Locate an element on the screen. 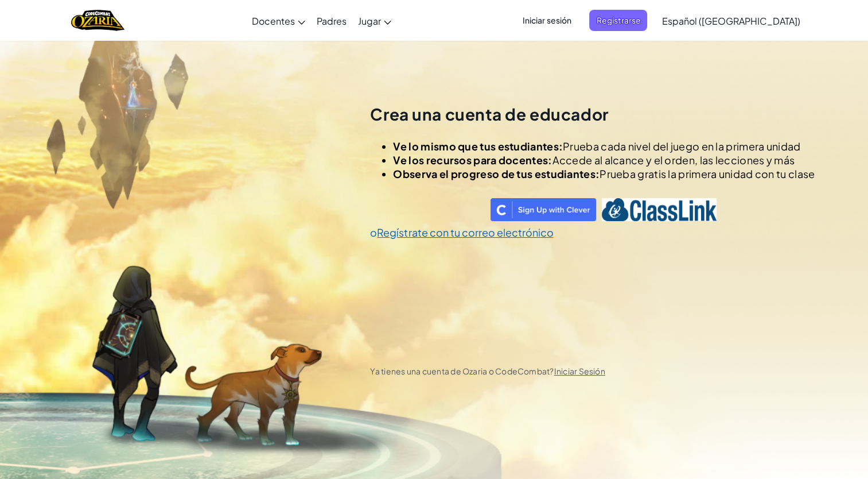 The height and width of the screenshot is (479, 868). a: Jugar is located at coordinates (374, 20).